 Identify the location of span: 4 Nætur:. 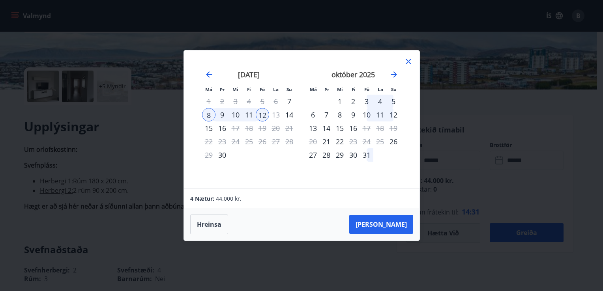
(202, 198).